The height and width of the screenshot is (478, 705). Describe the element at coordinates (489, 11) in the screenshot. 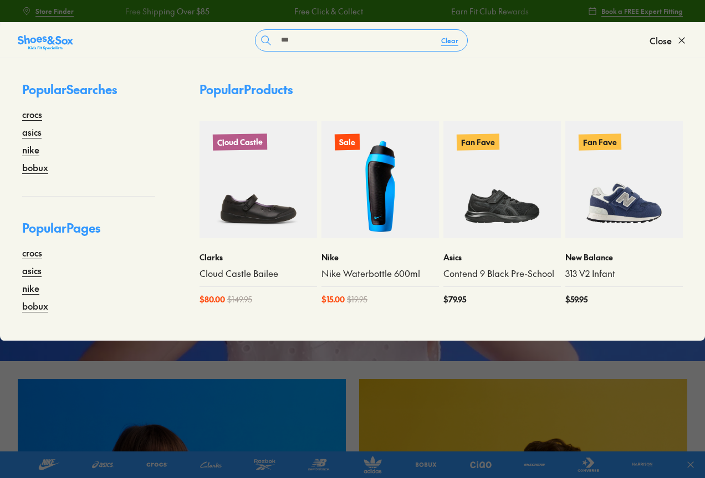

I see `a: Earn Fit Club Rewards` at that location.